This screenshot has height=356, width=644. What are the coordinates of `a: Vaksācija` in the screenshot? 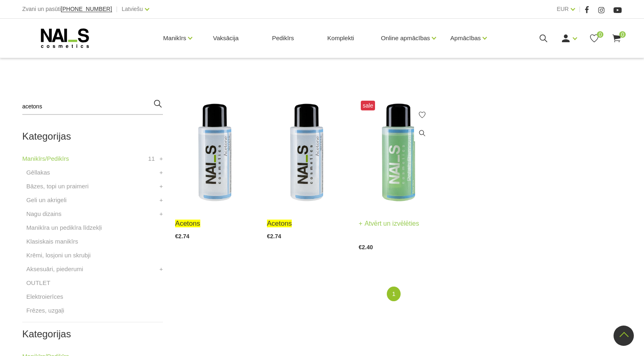 It's located at (226, 38).